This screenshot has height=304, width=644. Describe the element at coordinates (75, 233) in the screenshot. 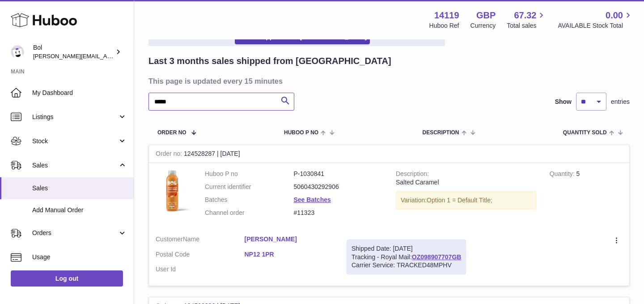

I see `span: Orders` at that location.